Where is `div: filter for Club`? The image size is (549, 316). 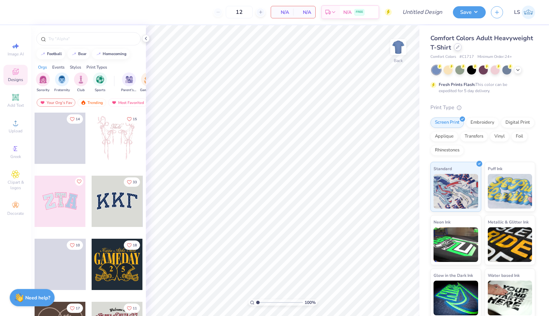
div: filter for Club is located at coordinates (81, 82).